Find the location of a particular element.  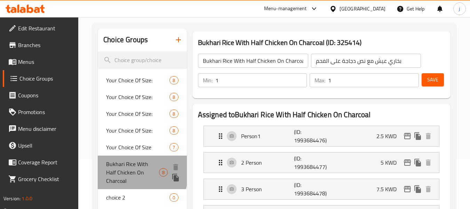

p: 2.5 KWD is located at coordinates (390, 136).